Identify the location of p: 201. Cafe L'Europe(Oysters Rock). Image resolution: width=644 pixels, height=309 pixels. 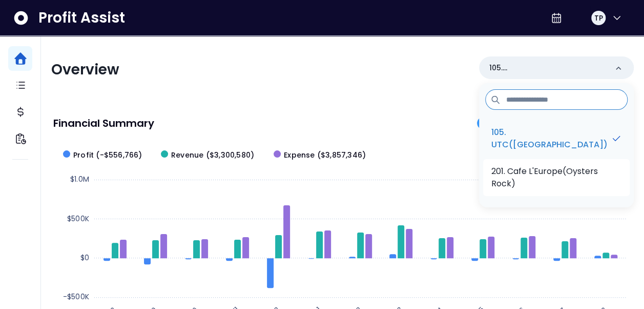
(556, 177).